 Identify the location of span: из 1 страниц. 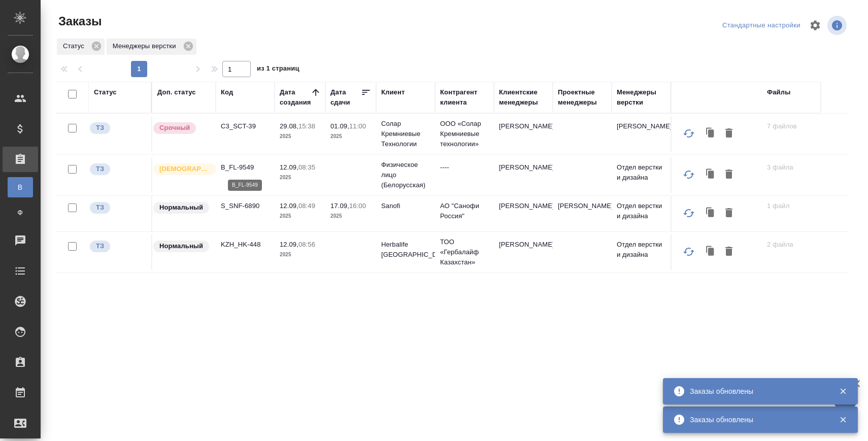
(278, 70).